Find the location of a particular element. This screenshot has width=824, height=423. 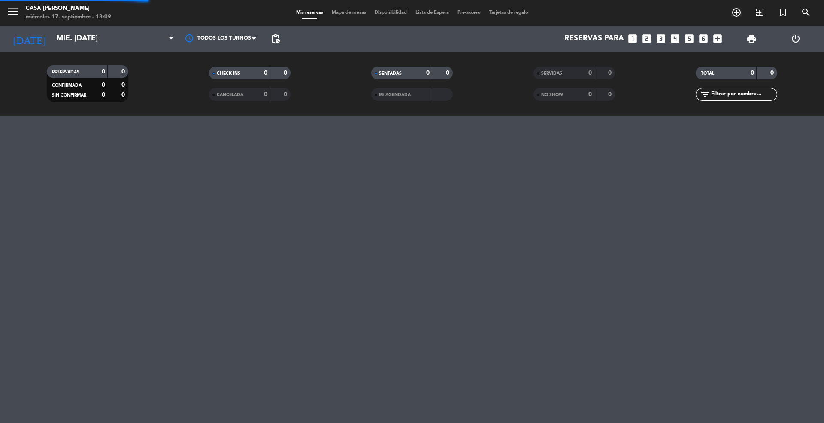

i: looks_5 is located at coordinates (689, 39).